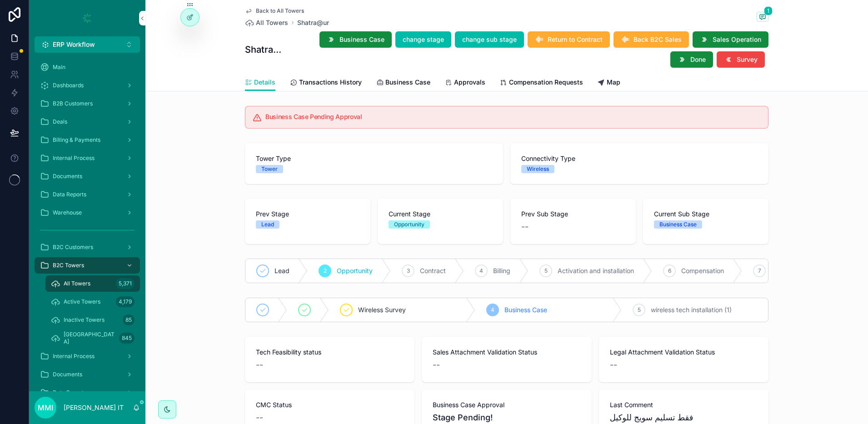 The image size is (868, 424). I want to click on span: B2C Towers, so click(68, 265).